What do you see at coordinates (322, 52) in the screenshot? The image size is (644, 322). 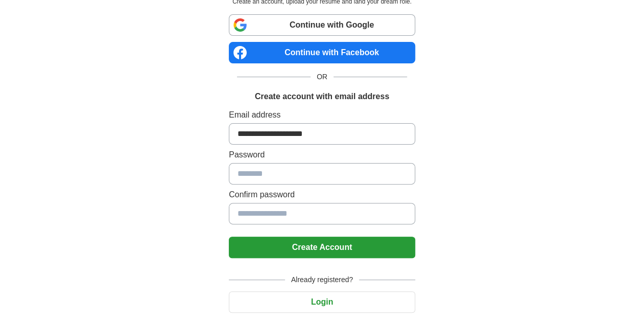 I see `a: Continue with Facebook` at bounding box center [322, 52].